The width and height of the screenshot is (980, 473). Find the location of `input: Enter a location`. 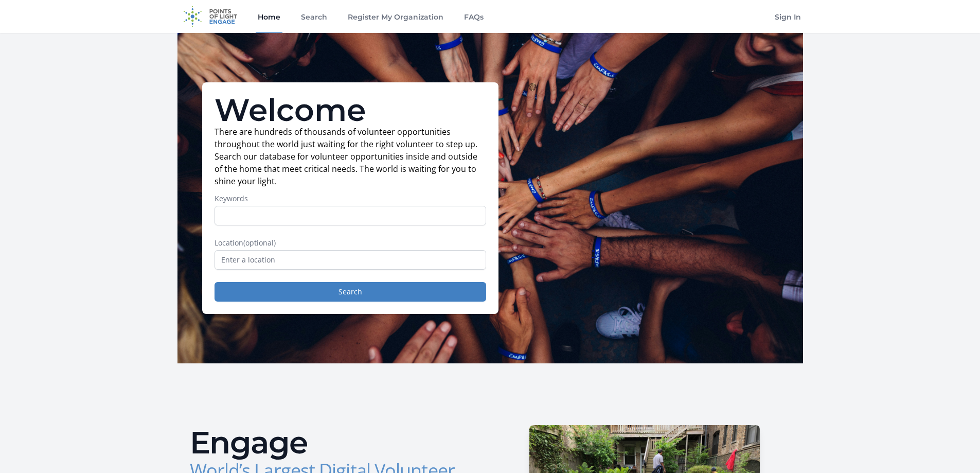

input: Enter a location is located at coordinates (350, 260).